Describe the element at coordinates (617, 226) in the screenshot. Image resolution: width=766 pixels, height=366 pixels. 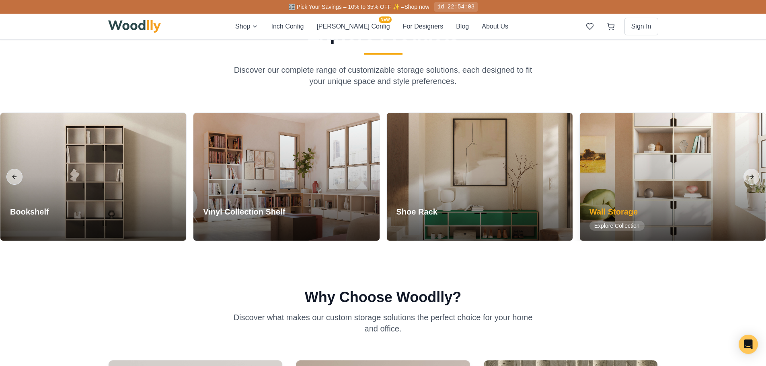
I see `span: Explore Collection` at that location.